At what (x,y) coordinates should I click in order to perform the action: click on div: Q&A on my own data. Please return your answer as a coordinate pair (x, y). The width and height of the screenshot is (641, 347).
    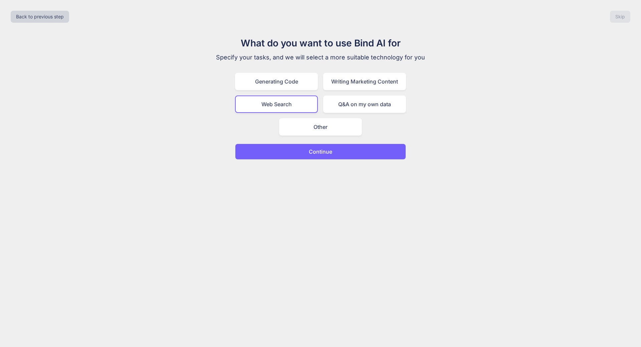
    Looking at the image, I should click on (364, 104).